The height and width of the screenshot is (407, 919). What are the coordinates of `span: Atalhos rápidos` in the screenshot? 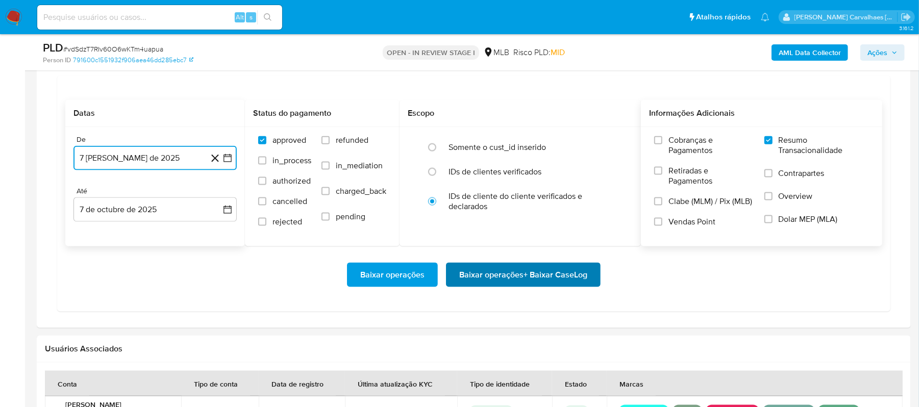 It's located at (723, 17).